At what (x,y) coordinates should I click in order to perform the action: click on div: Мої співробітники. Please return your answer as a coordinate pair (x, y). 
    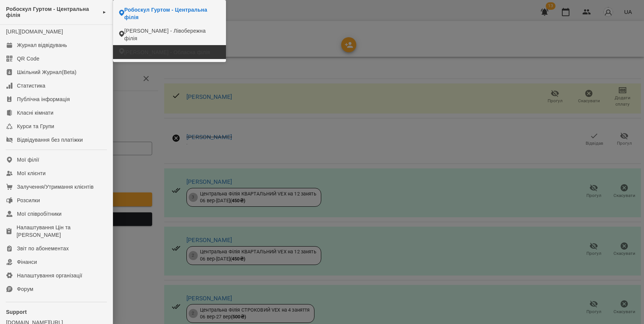
    Looking at the image, I should click on (40, 214).